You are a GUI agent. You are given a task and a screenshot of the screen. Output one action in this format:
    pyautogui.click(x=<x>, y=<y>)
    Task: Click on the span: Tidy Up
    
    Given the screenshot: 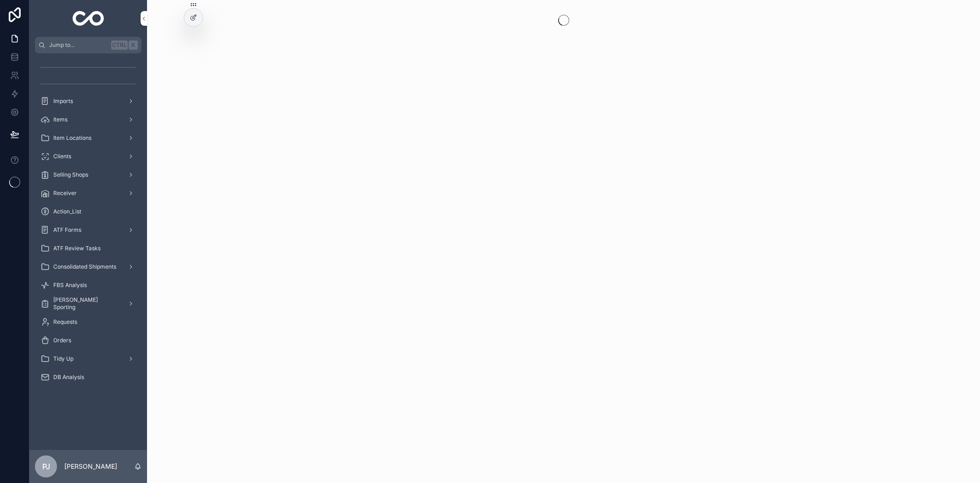 What is the action you would take?
    pyautogui.click(x=63, y=358)
    